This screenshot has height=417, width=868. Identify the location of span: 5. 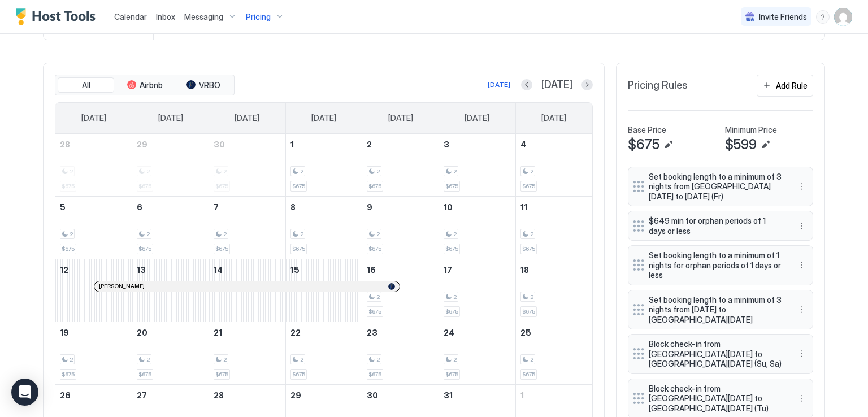
(63, 207).